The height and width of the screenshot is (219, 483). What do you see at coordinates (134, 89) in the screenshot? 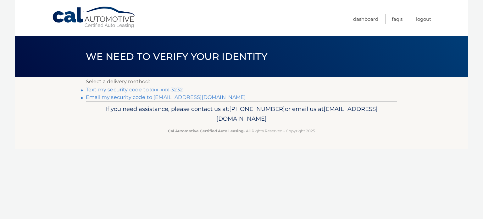
I see `a: Text my security code to xxx-xxx-3232` at bounding box center [134, 89].